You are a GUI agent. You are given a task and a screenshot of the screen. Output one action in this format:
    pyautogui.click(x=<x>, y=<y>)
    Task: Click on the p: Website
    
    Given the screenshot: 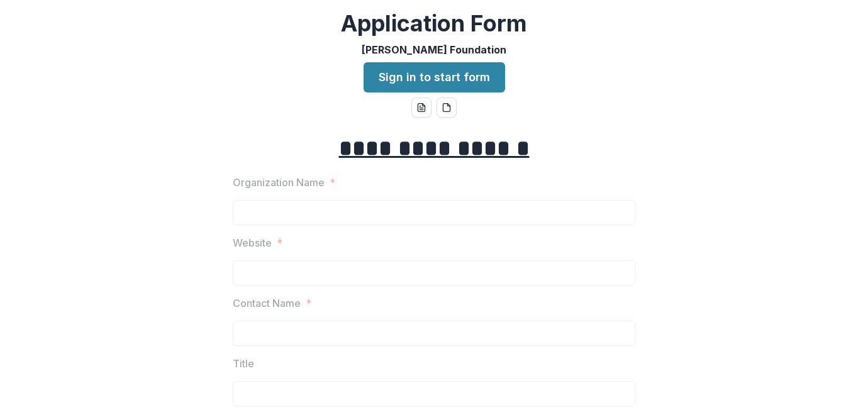 What is the action you would take?
    pyautogui.click(x=252, y=243)
    